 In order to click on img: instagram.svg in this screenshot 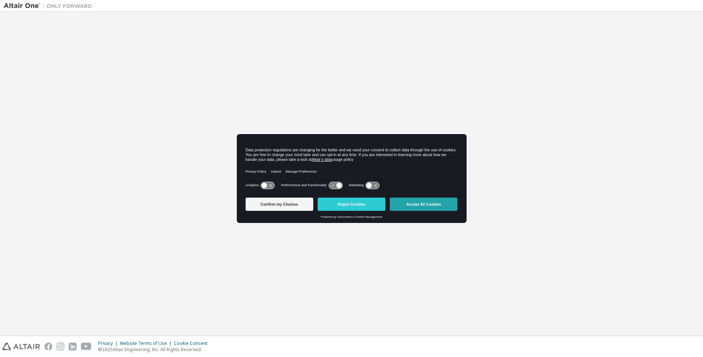, I will do `click(60, 347)`.